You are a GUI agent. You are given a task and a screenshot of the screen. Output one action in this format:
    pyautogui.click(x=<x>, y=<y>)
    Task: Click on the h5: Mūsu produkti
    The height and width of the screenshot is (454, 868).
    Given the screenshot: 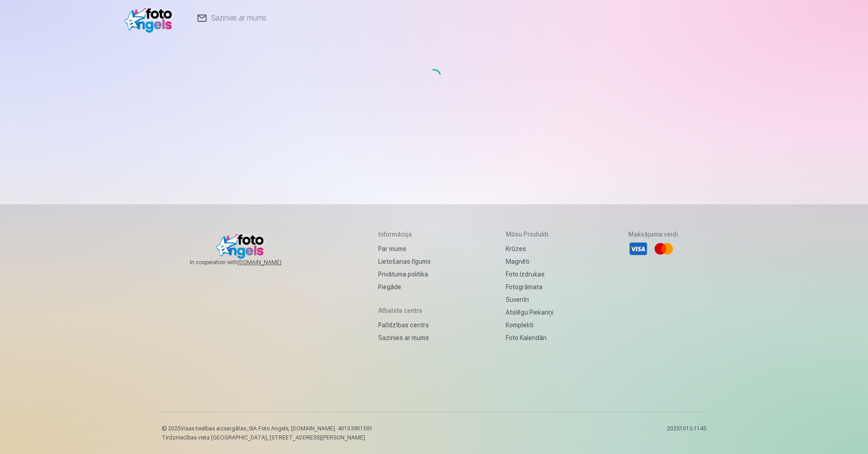 What is the action you would take?
    pyautogui.click(x=529, y=235)
    